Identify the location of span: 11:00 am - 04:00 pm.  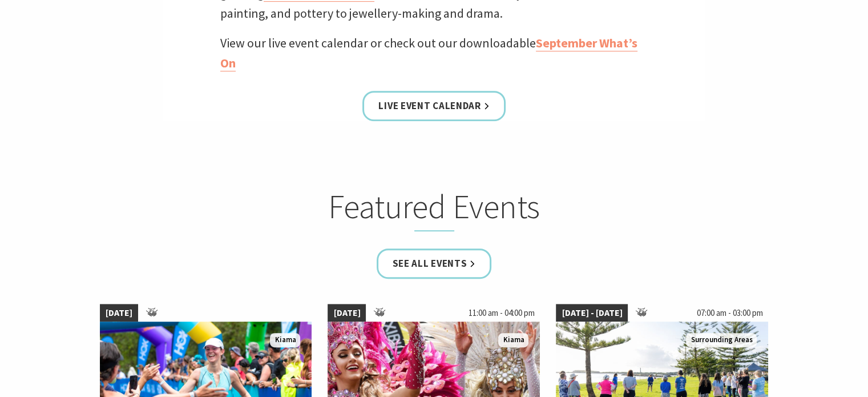
(502, 313).